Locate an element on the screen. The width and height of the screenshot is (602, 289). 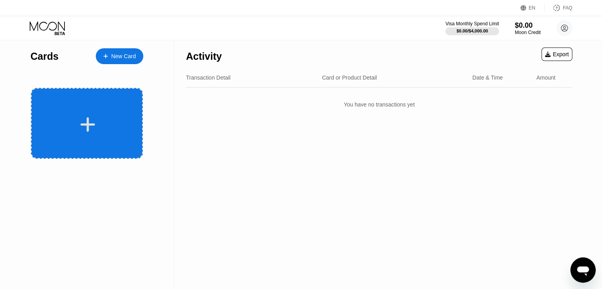
div: $0.00Moon Credit is located at coordinates (527, 28).